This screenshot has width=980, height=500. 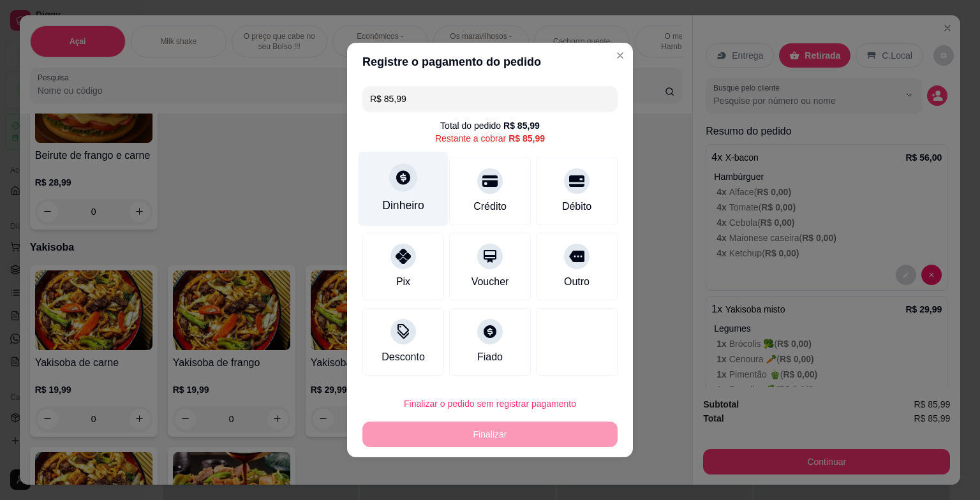 What do you see at coordinates (490, 282) in the screenshot?
I see `div: Voucher` at bounding box center [490, 282].